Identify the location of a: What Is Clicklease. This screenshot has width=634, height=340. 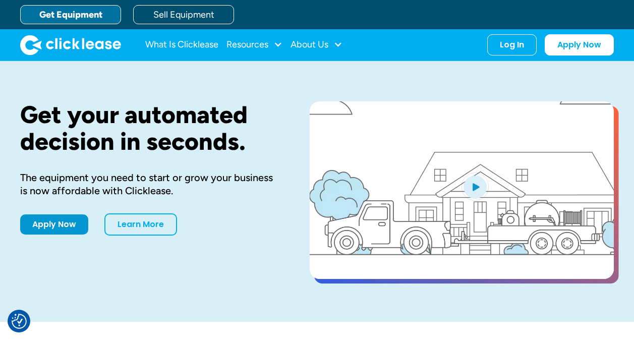
(182, 45).